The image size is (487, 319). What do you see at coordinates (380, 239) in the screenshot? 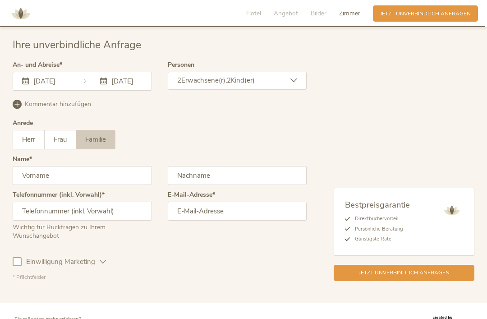
I see `li: Günstigste Rate` at bounding box center [380, 239].